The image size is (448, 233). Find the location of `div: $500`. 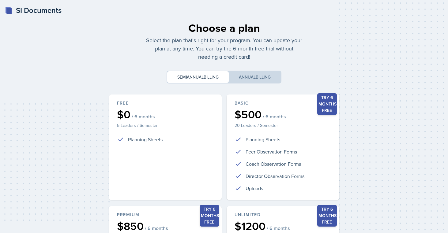

div: $500 is located at coordinates (283, 114).